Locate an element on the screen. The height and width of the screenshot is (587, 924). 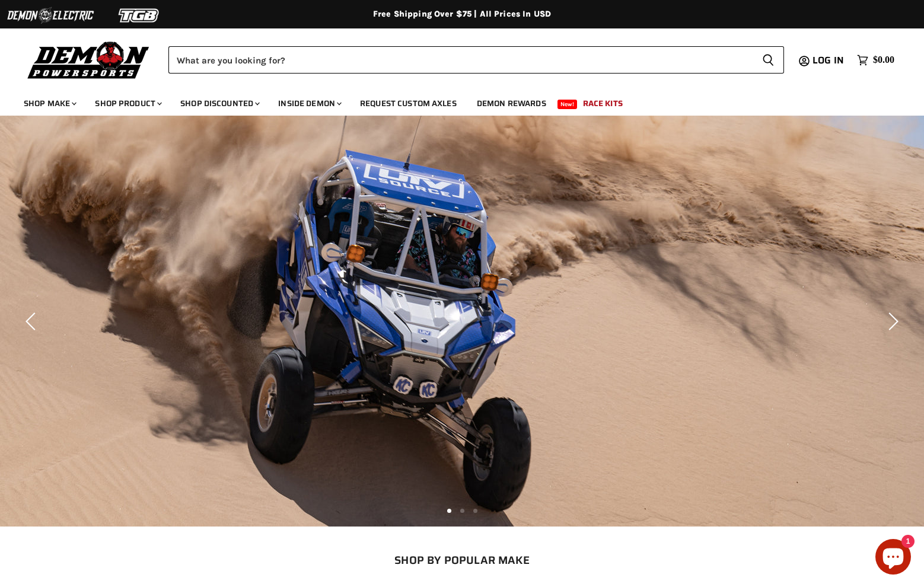
span: Log in is located at coordinates (828, 60).